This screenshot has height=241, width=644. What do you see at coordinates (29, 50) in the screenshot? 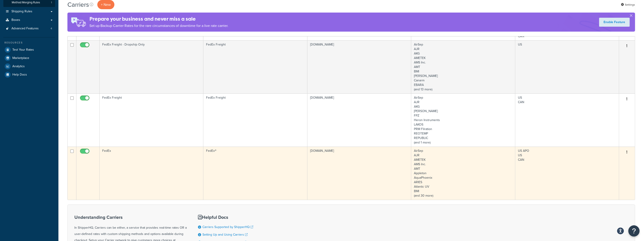
I see `a: Test Your Rates` at bounding box center [29, 50].